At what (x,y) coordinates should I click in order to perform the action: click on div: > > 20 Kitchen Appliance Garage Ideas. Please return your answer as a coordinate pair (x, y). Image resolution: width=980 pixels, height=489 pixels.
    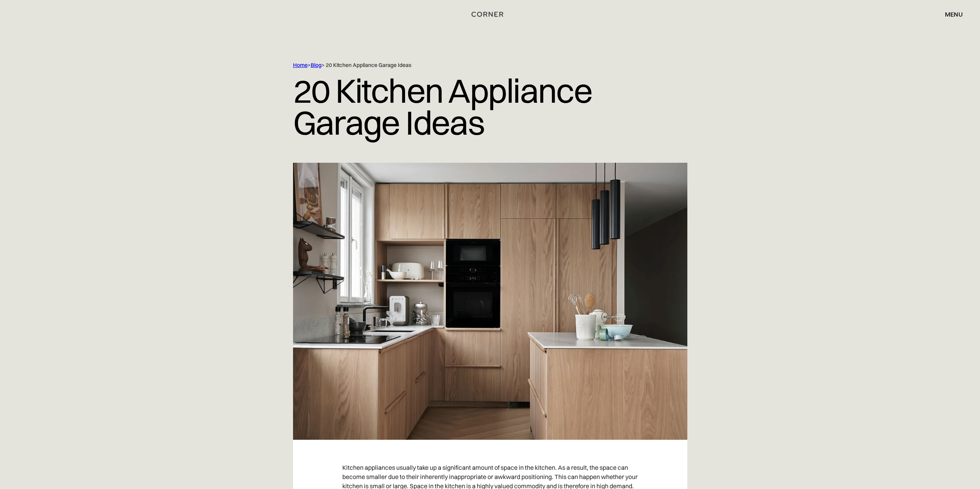
    Looking at the image, I should click on (474, 65).